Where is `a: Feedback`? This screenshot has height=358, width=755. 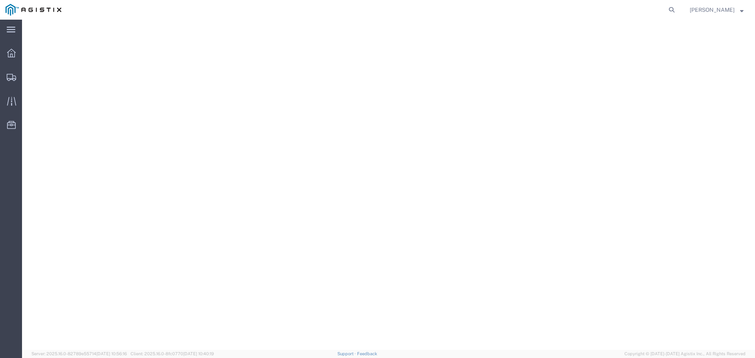 a: Feedback is located at coordinates (367, 354).